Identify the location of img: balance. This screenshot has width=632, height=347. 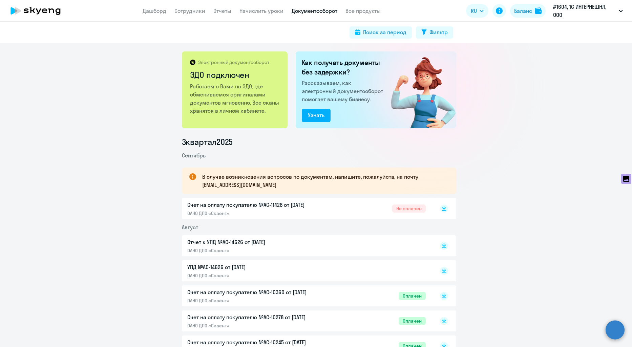
(538, 11).